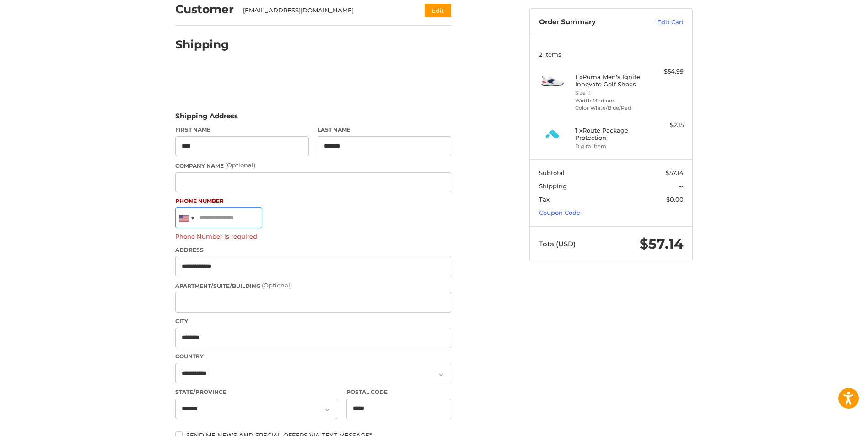  I want to click on label: Address, so click(313, 250).